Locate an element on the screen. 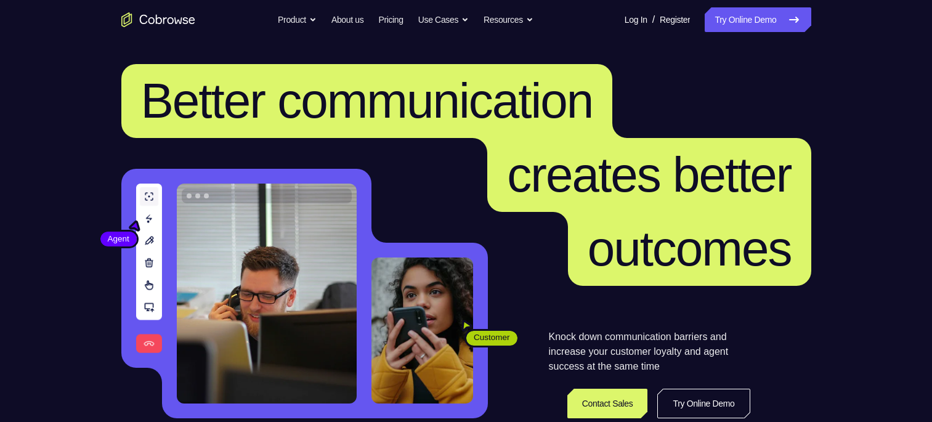  a: Pricing is located at coordinates (390, 20).